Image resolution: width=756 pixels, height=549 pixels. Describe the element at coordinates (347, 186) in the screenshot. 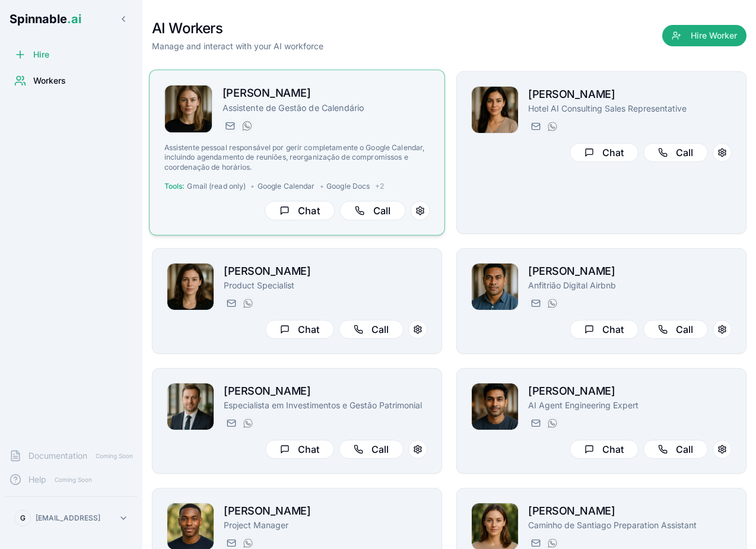

I see `span: Google Docs` at that location.